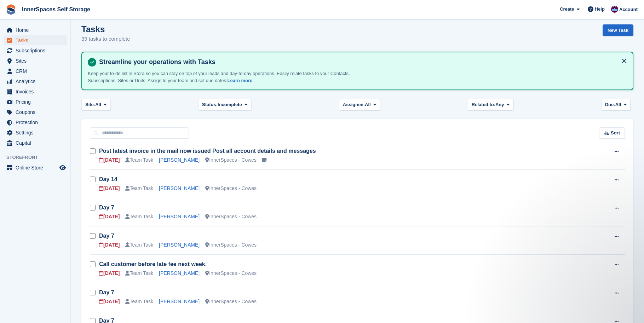 The image size is (644, 323). I want to click on a: New Task, so click(618, 30).